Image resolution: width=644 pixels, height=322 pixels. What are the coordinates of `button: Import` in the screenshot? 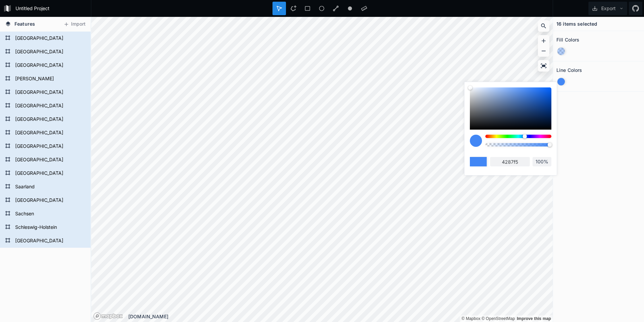 It's located at (74, 24).